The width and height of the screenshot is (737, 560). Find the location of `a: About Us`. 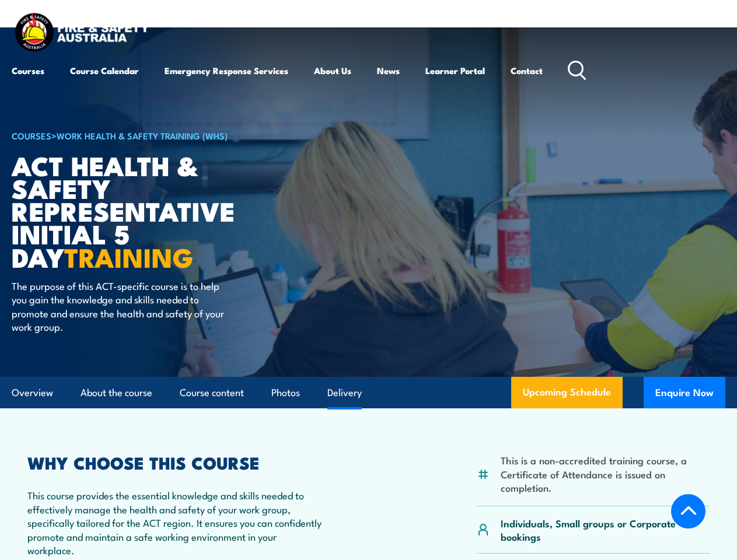

a: About Us is located at coordinates (333, 71).